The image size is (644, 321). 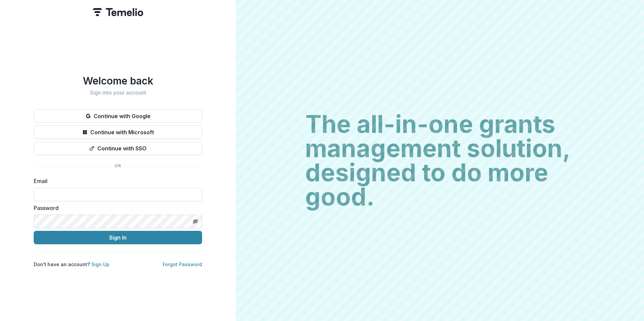 I want to click on a: Sign Up, so click(x=101, y=264).